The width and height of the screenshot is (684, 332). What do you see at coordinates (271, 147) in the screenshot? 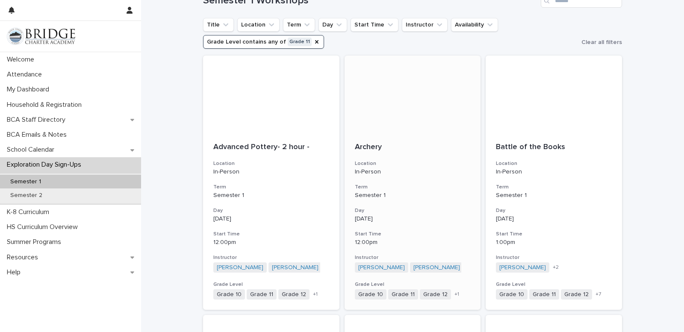
I see `p: Advanced Pottery- 2 hour -` at bounding box center [271, 147].